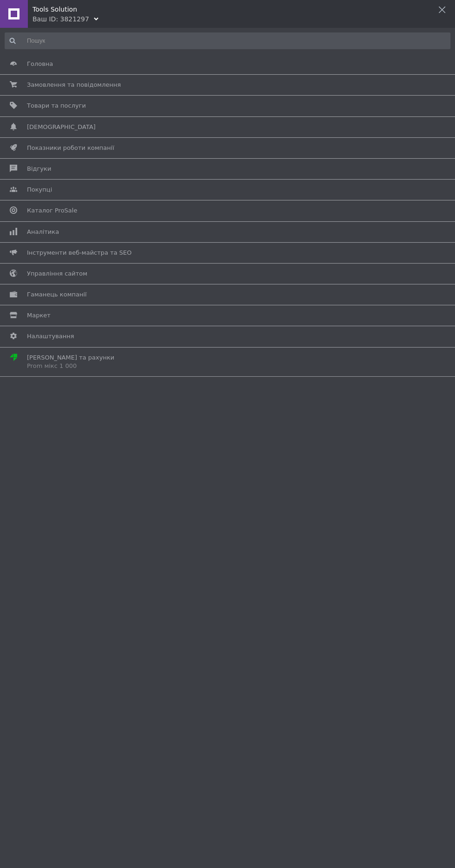 This screenshot has width=455, height=868. I want to click on span: Показники роботи компанії, so click(71, 148).